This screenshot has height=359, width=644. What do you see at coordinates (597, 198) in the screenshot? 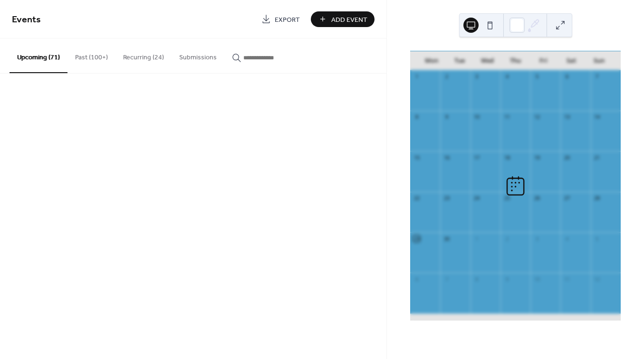
I see `div: 28` at bounding box center [597, 198].